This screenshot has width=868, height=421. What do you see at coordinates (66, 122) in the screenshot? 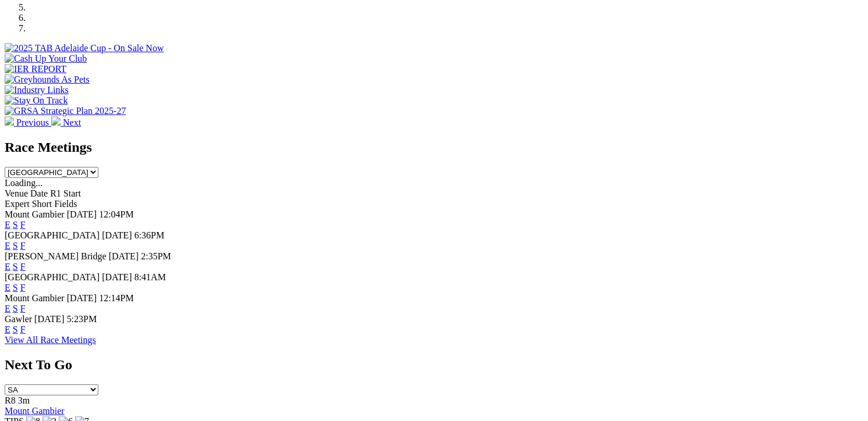
I see `a: Next` at bounding box center [66, 122].